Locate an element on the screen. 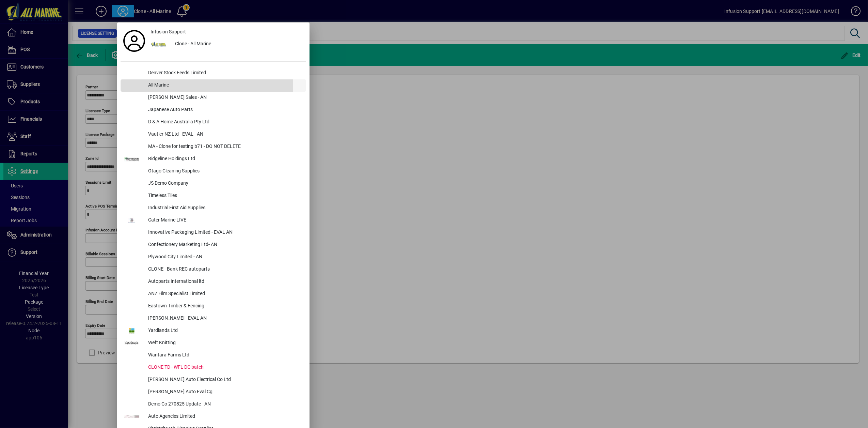 The height and width of the screenshot is (428, 868). button: Autoparts International ltd is located at coordinates (214, 282).